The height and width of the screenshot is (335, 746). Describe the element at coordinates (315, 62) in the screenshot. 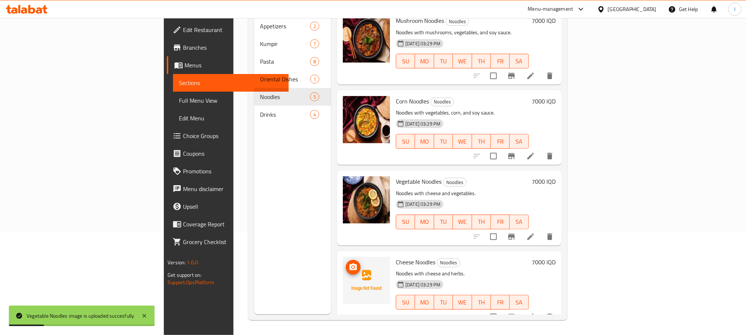

I see `span: 8` at that location.